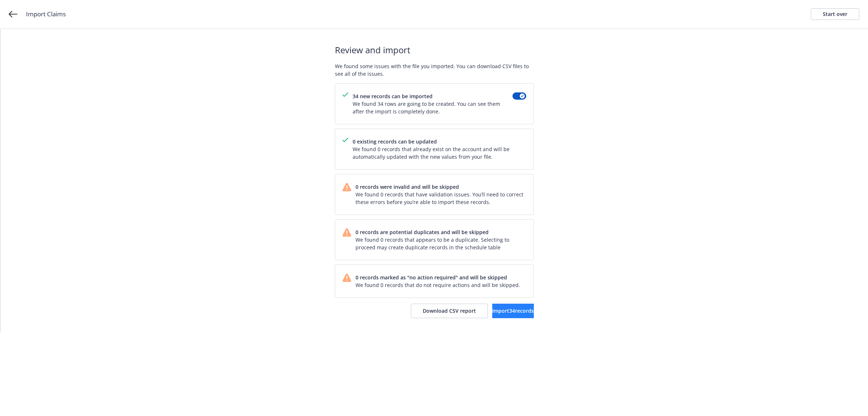 Image resolution: width=868 pixels, height=416 pixels. I want to click on span: 0 existing records can be updated, so click(439, 141).